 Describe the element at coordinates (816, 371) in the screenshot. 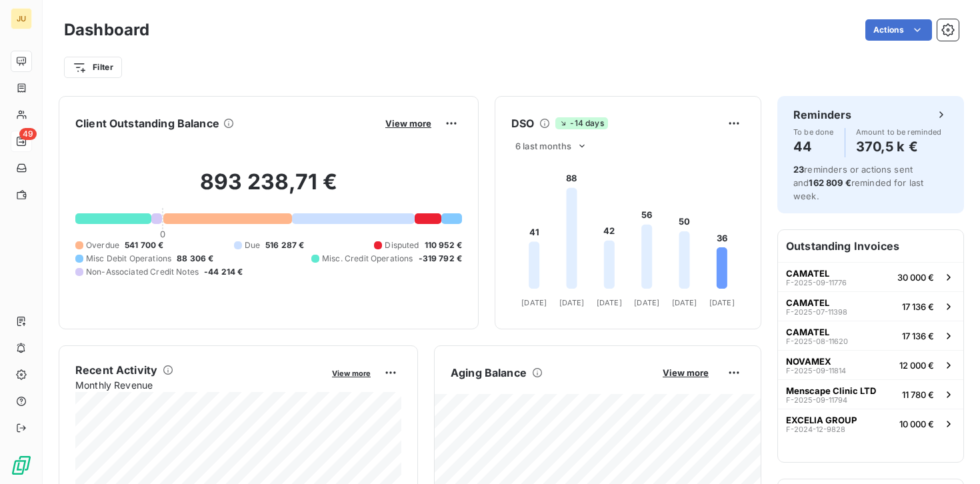

I see `span: F-2025-09-11814` at that location.